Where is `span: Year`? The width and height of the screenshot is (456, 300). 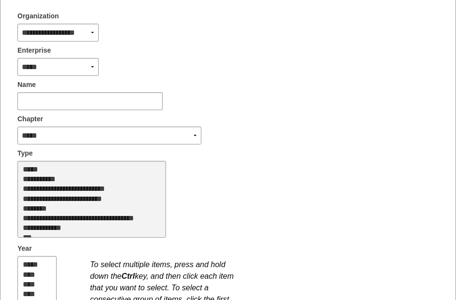 span: Year is located at coordinates (25, 249).